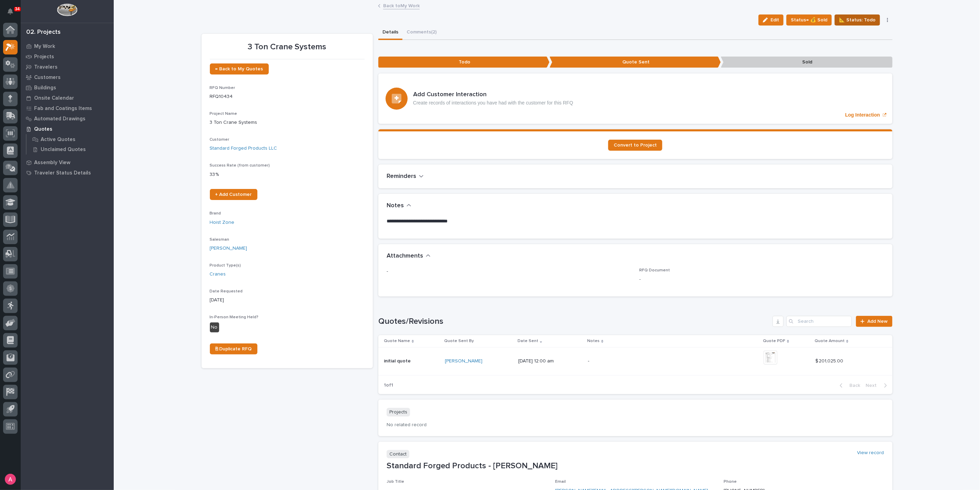  I want to click on a: Automated Drawings, so click(67, 119).